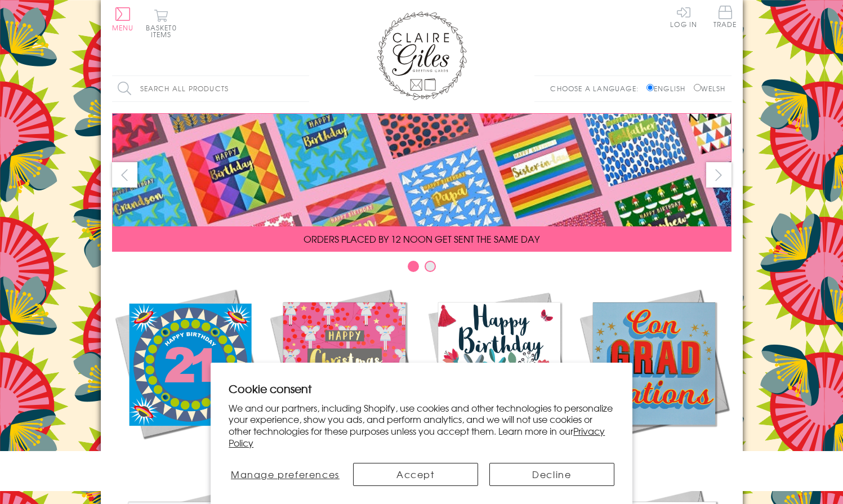 Image resolution: width=843 pixels, height=504 pixels. Describe the element at coordinates (431, 266) in the screenshot. I see `button: Carousel Page 2` at that location.